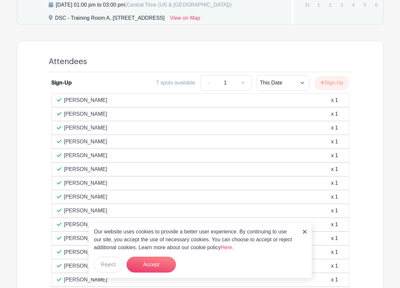 This screenshot has width=400, height=288. What do you see at coordinates (176, 83) in the screenshot?
I see `div: 7 spots available` at bounding box center [176, 83].